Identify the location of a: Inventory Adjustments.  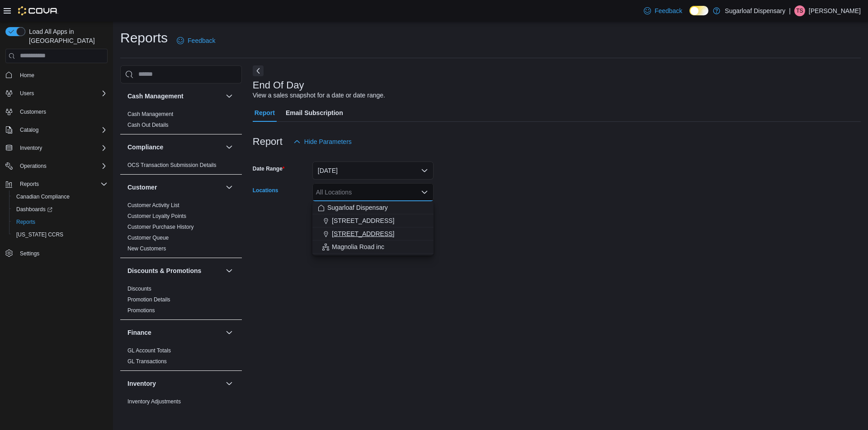
(154, 402).